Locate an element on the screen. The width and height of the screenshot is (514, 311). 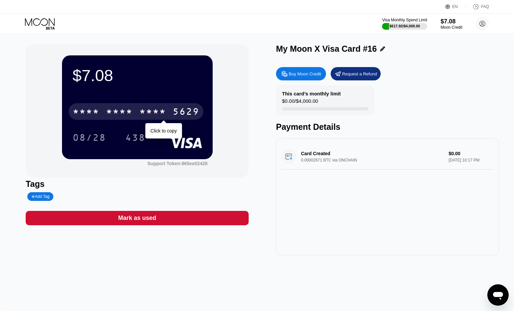
div: Visa Monthly Spend Limit is located at coordinates (404, 20).